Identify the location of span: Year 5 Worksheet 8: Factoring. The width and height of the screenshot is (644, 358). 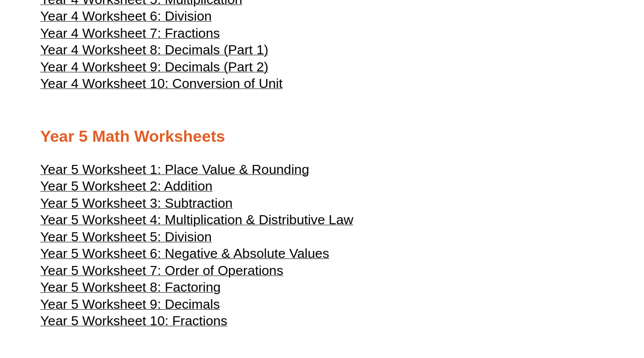
(130, 287).